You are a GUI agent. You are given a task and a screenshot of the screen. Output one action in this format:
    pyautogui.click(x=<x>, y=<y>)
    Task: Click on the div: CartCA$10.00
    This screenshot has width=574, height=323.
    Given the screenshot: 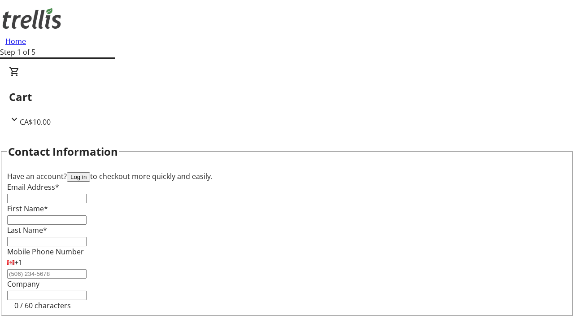 What is the action you would take?
    pyautogui.click(x=287, y=97)
    